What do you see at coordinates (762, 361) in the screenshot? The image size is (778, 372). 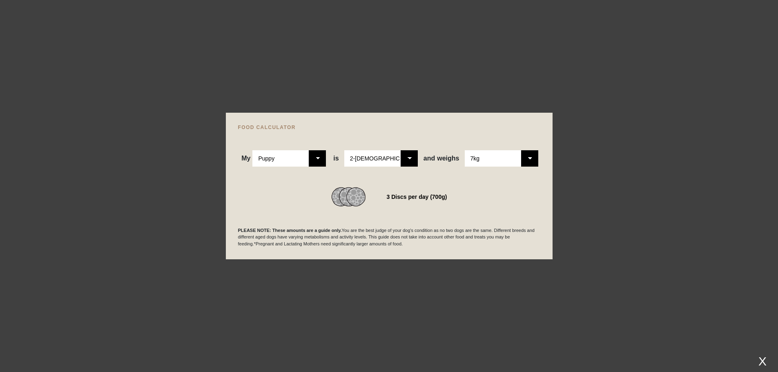 I see `div: X` at bounding box center [762, 361].